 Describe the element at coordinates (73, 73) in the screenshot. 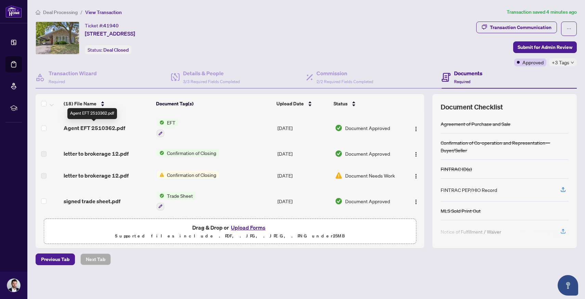

I see `h4: Transaction Wizard` at that location.